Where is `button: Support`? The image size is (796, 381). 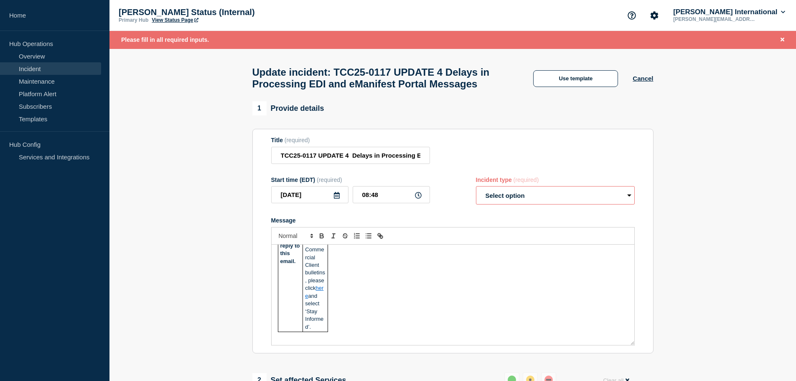
button: Support is located at coordinates (632, 15).